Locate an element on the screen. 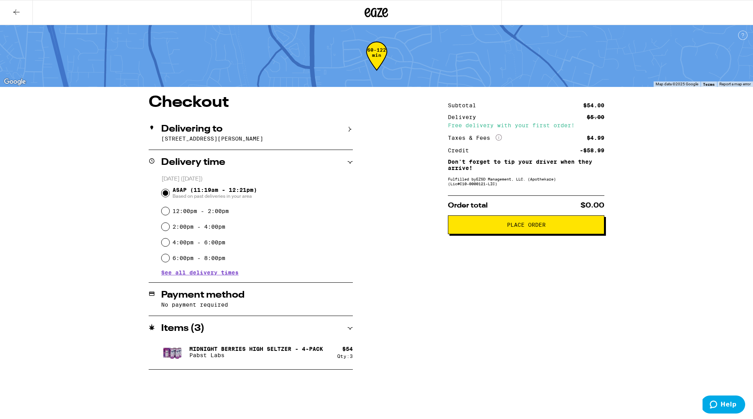 Image resolution: width=753 pixels, height=419 pixels. div: Taxes & Fees is located at coordinates (475, 138).